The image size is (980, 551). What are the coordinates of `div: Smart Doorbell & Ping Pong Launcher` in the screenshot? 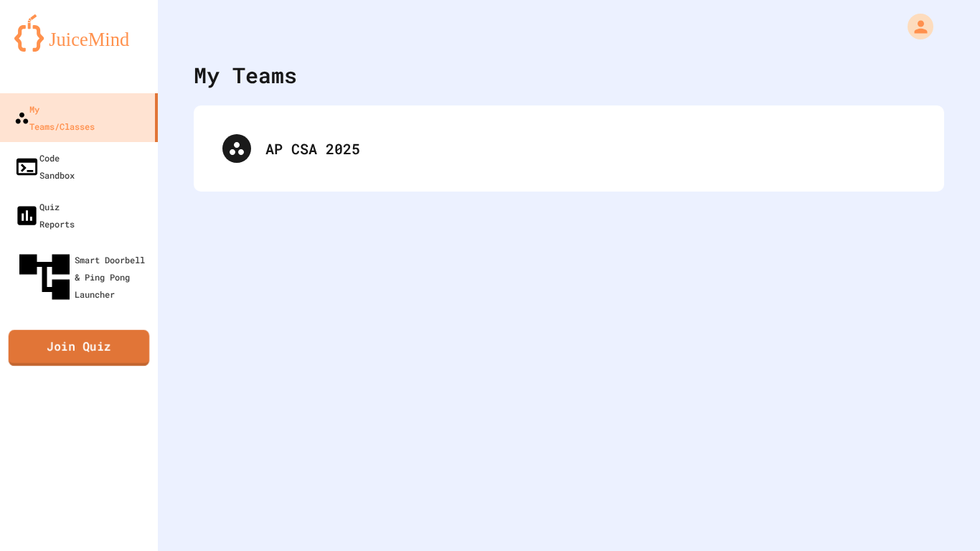 It's located at (83, 277).